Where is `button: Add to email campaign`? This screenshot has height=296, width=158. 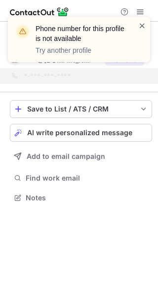
button: Add to email campaign is located at coordinates (81, 156).